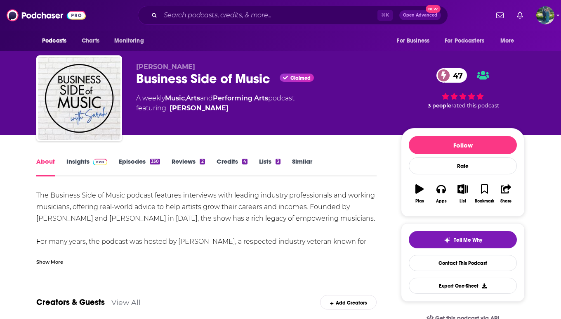  I want to click on a: Business Side of Music, so click(79, 98).